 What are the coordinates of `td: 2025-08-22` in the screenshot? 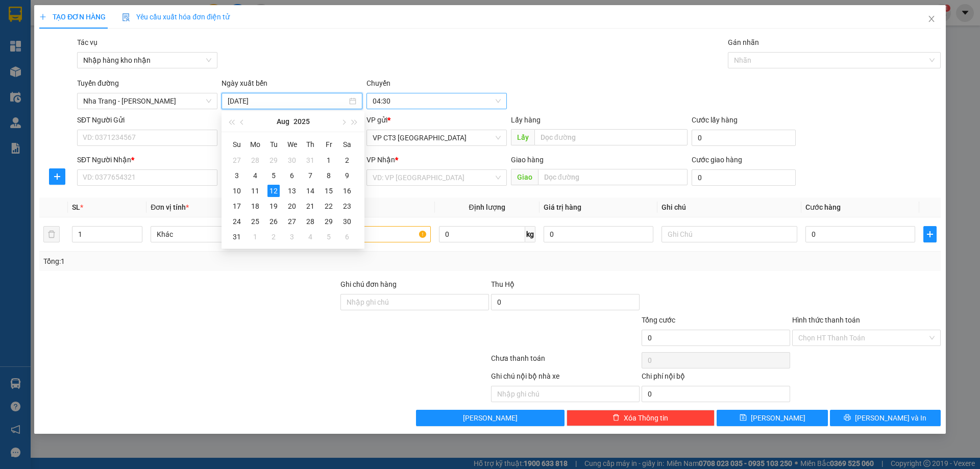 It's located at (328, 206).